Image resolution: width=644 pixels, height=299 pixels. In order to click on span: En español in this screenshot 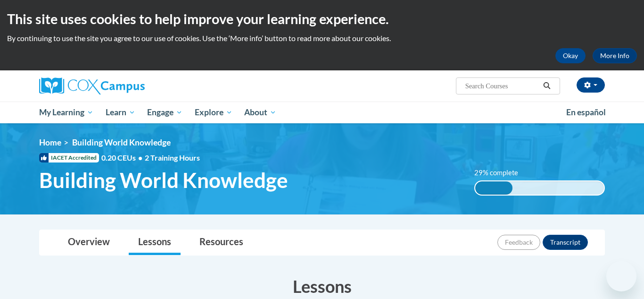, I will do `click(586, 112)`.